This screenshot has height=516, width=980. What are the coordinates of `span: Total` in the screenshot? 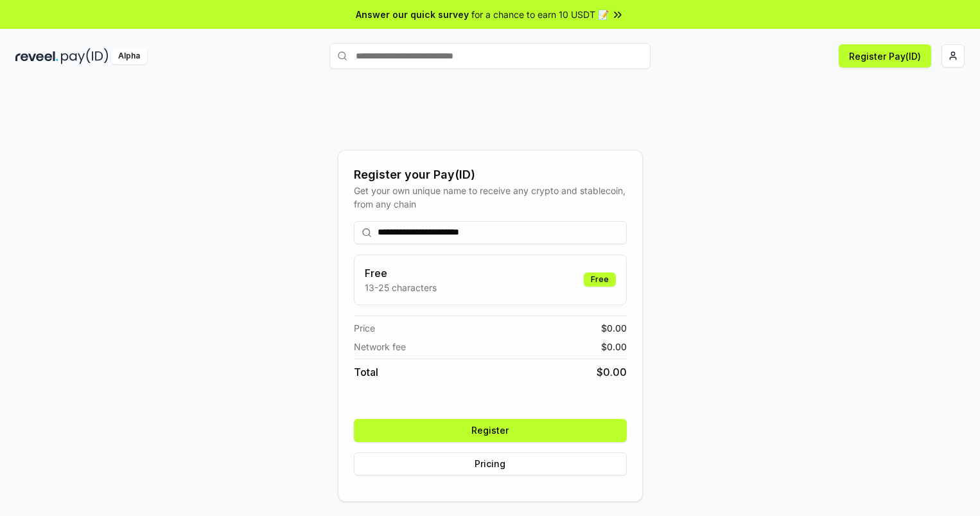 It's located at (367, 371).